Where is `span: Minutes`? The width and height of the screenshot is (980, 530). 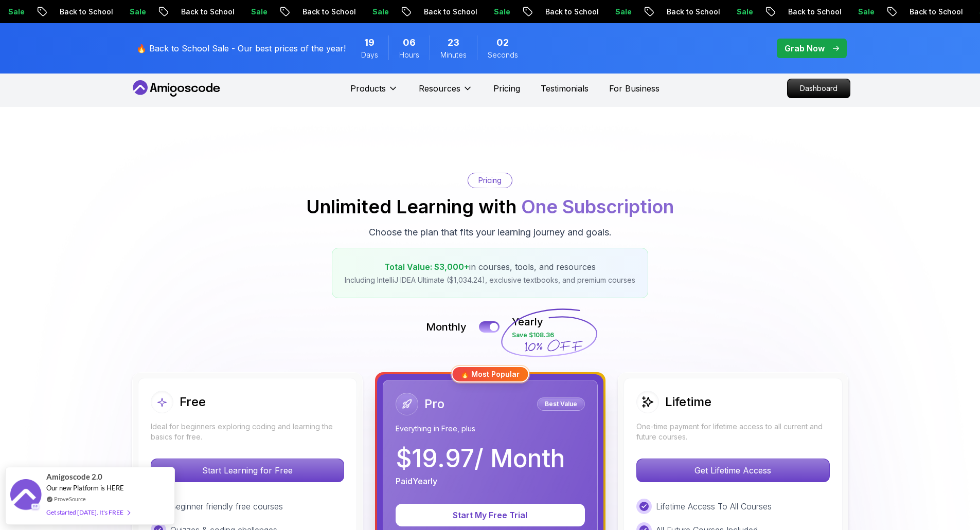 span: Minutes is located at coordinates (453, 55).